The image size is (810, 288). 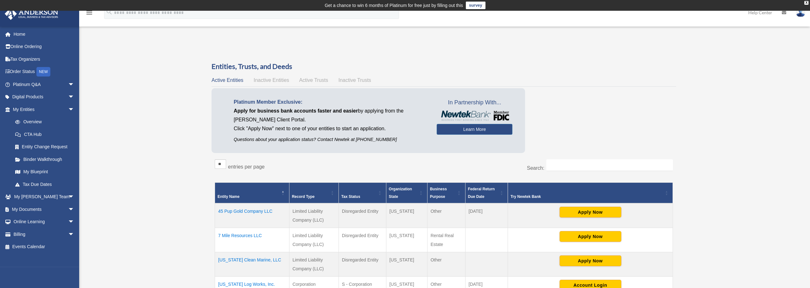 I want to click on a: Overview, so click(x=43, y=122).